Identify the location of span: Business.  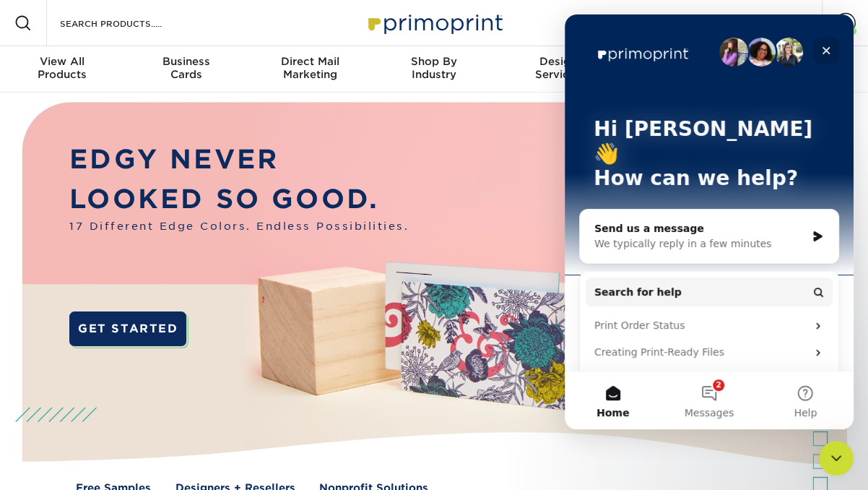
(186, 61).